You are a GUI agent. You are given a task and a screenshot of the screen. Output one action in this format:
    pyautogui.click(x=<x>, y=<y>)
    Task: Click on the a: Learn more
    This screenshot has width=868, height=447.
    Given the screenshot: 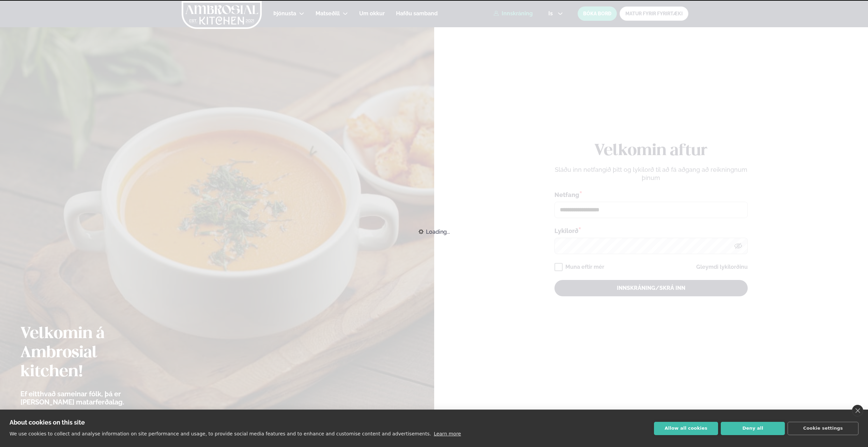 What is the action you would take?
    pyautogui.click(x=447, y=434)
    